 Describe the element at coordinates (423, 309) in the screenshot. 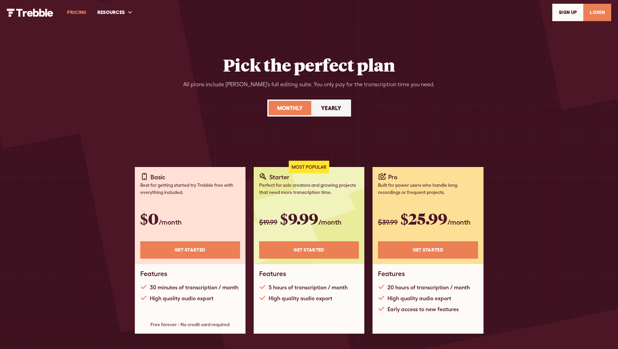

I see `div: Early access to new features` at that location.